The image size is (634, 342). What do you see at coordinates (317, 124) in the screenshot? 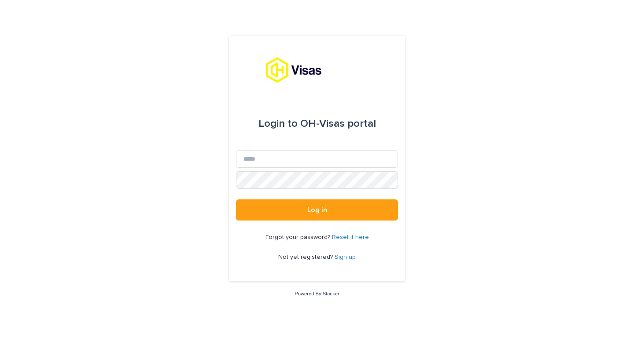
I see `div: OH-Visas portal` at bounding box center [317, 124].